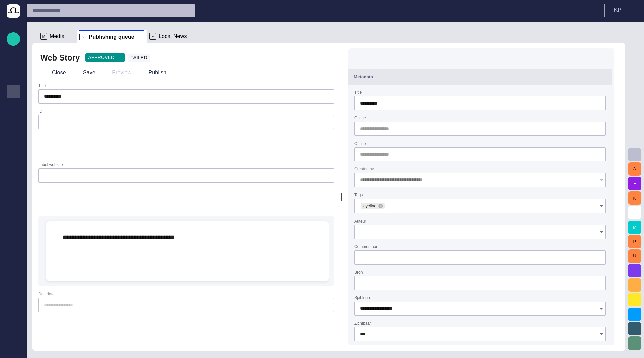 The image size is (644, 358). What do you see at coordinates (152, 73) in the screenshot?
I see `button: Publish` at bounding box center [152, 73].